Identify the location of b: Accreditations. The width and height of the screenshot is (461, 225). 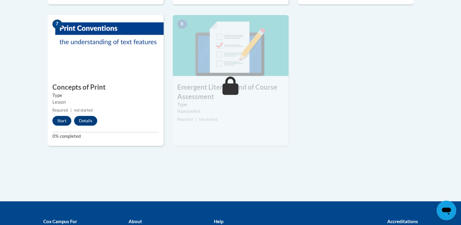
(402, 221).